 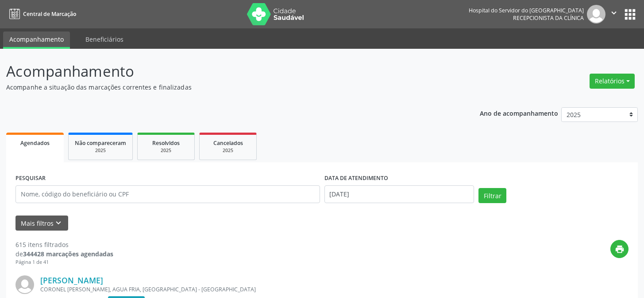 I want to click on span: Resolvidos, so click(x=166, y=143).